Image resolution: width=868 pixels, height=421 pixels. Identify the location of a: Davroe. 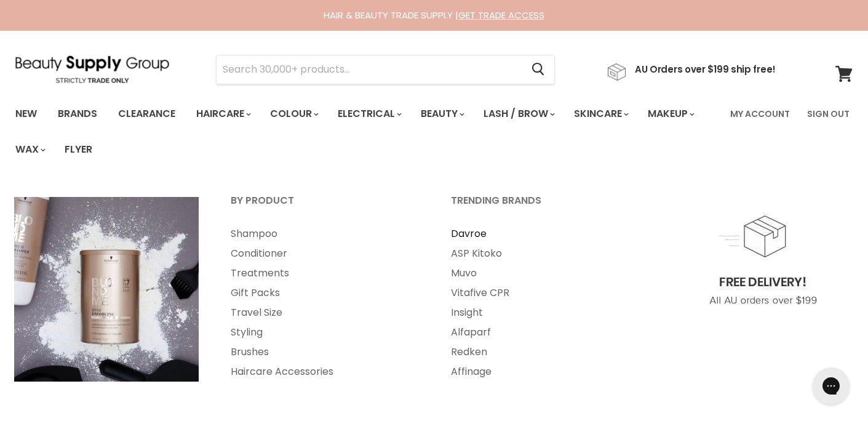
(545, 234).